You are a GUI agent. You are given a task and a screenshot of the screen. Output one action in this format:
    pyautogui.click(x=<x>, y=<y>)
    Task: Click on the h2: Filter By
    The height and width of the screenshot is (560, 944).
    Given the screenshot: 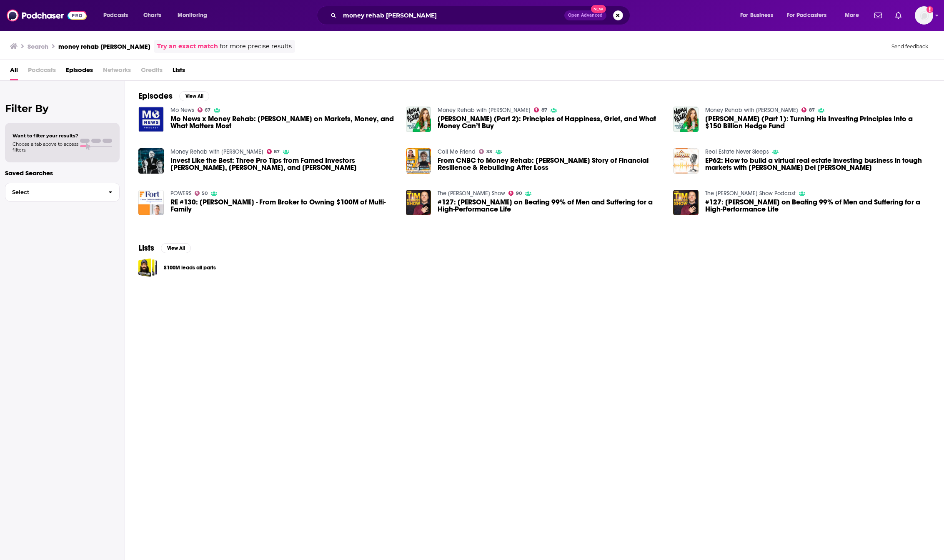 What is the action you would take?
    pyautogui.click(x=62, y=108)
    